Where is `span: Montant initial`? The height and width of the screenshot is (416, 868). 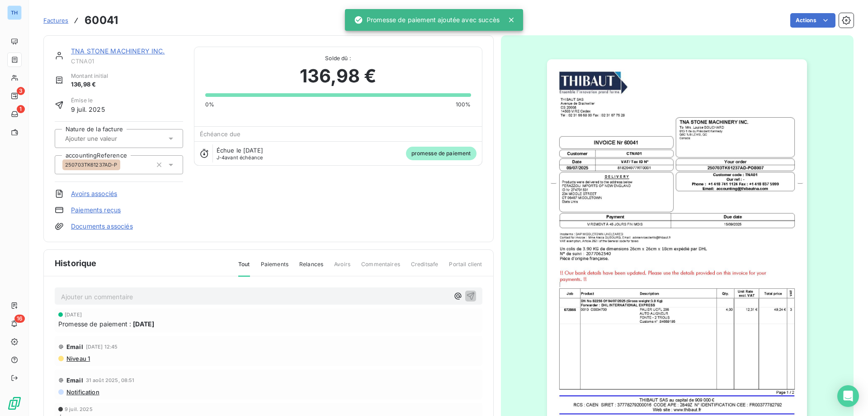
span: Montant initial is located at coordinates (89, 76).